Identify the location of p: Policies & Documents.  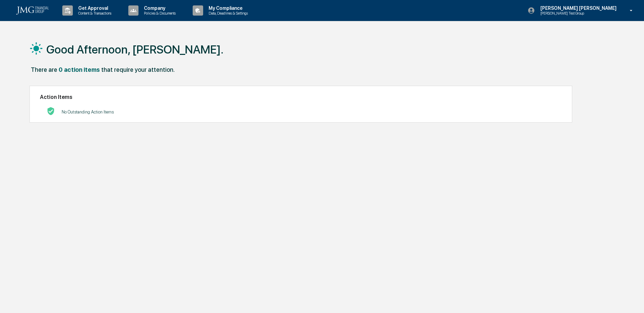
(159, 13).